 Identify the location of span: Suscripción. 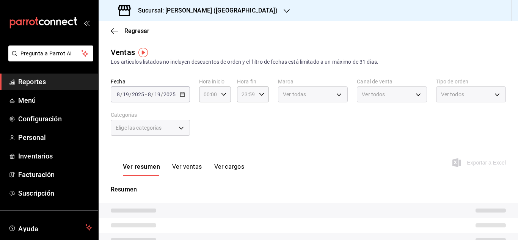
(55, 193).